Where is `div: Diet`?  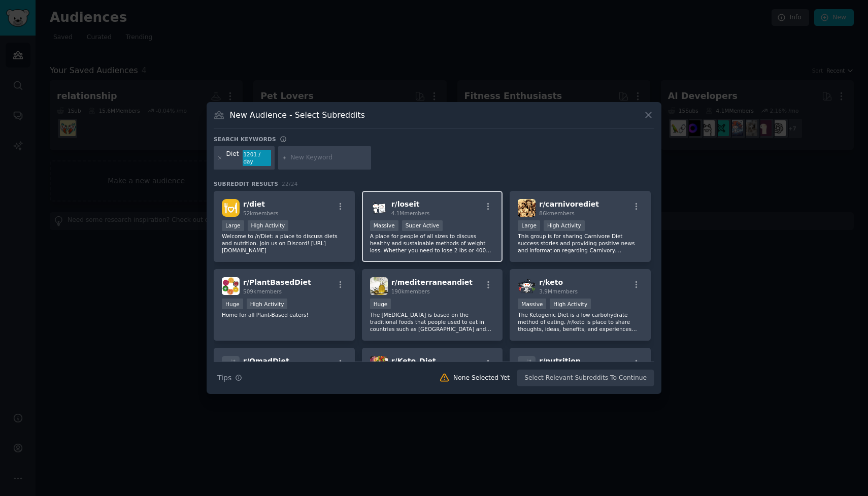 div: Diet is located at coordinates (232, 158).